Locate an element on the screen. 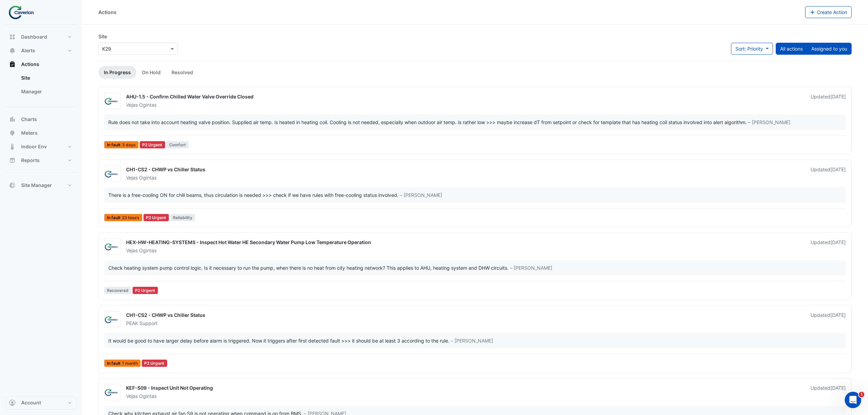 The width and height of the screenshot is (868, 415). span: 1 is located at coordinates (862, 395).